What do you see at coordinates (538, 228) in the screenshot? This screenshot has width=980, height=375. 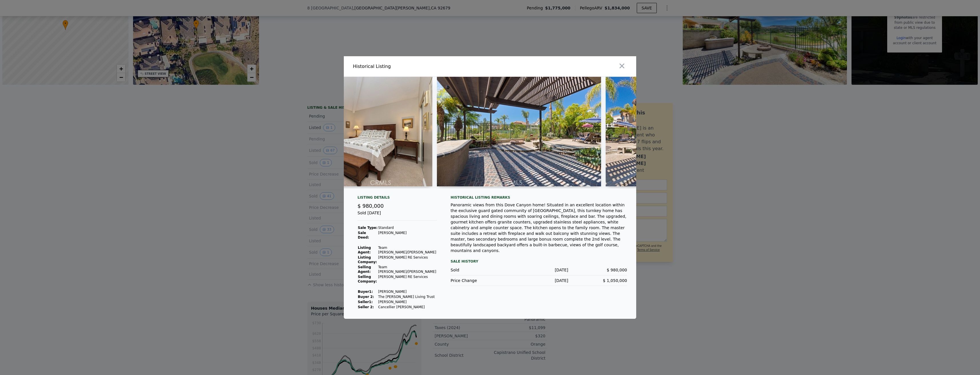 I see `div: Panoramic views from this Dove Canyon home! Situated in an excellent location within the exclusiv...` at bounding box center [538, 228].